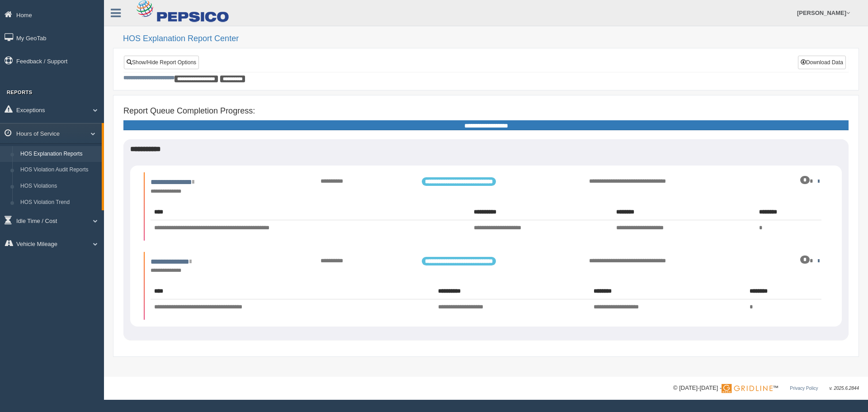  Describe the element at coordinates (59, 154) in the screenshot. I see `a: HOS Explanation Reports` at that location.